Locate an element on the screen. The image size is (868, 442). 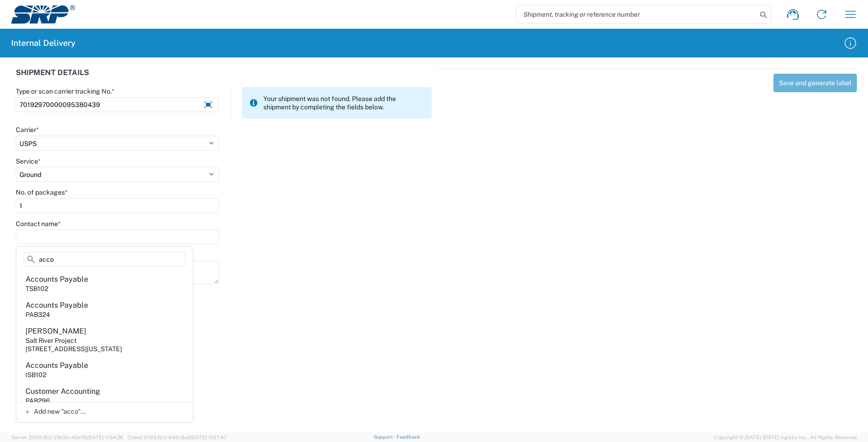
div: Customer Accounting is located at coordinates (63, 392).